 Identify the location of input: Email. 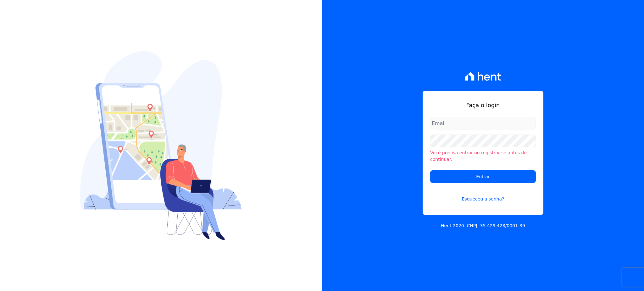
(483, 123).